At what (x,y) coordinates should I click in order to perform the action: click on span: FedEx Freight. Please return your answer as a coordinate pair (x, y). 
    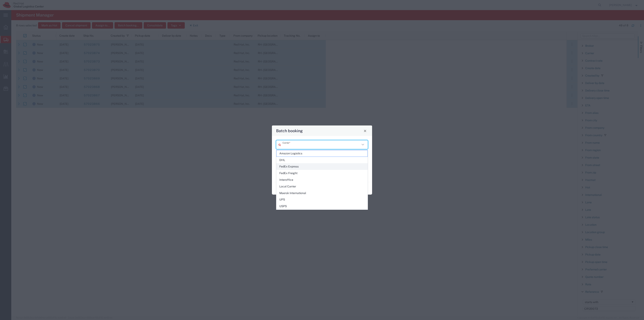
    Looking at the image, I should click on (322, 173).